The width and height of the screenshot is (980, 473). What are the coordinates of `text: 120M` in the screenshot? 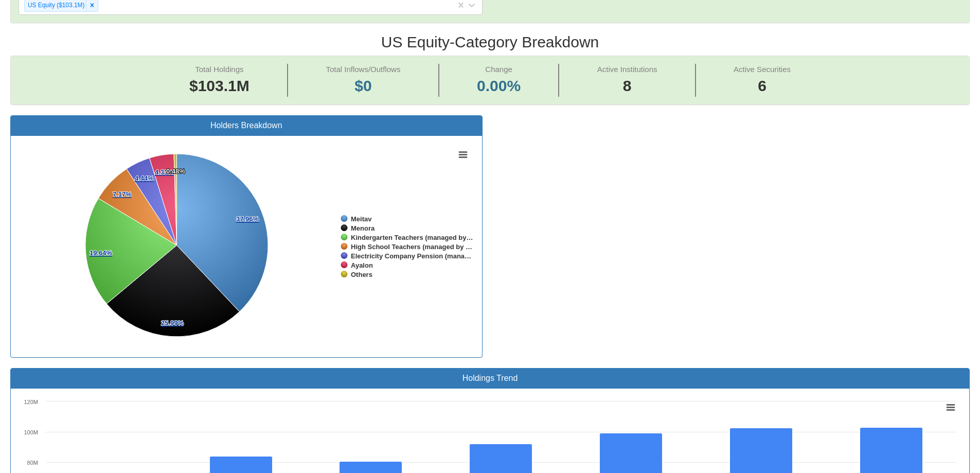 It's located at (31, 402).